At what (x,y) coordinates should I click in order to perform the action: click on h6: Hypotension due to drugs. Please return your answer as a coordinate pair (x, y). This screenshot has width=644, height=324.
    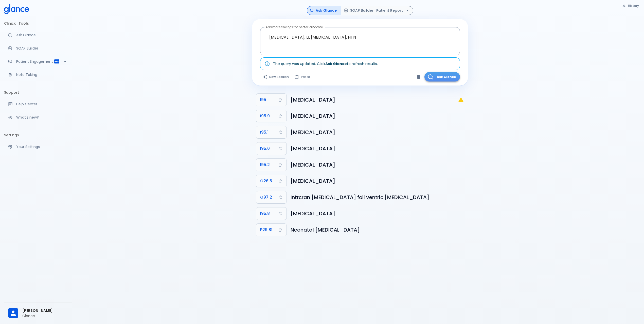
    Looking at the image, I should click on (378, 165).